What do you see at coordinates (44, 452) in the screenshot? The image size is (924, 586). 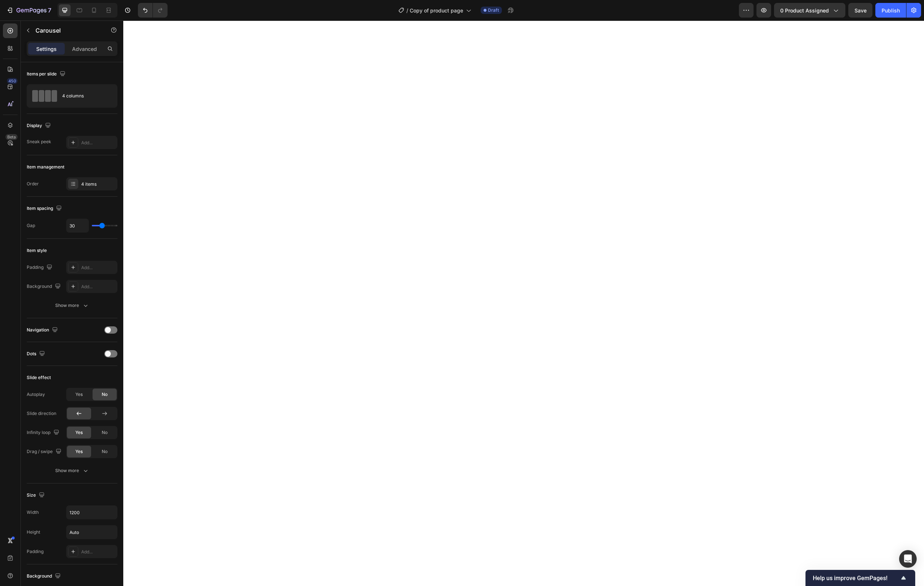 I see `div: Drag / swipe` at bounding box center [44, 452].